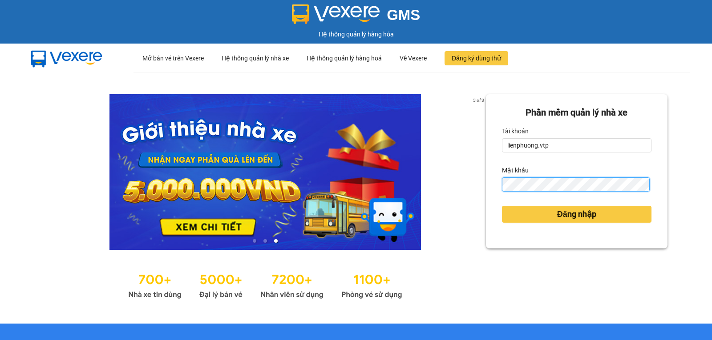  What do you see at coordinates (356, 34) in the screenshot?
I see `div: Hệ thống quản lý hàng hóa` at bounding box center [356, 34].